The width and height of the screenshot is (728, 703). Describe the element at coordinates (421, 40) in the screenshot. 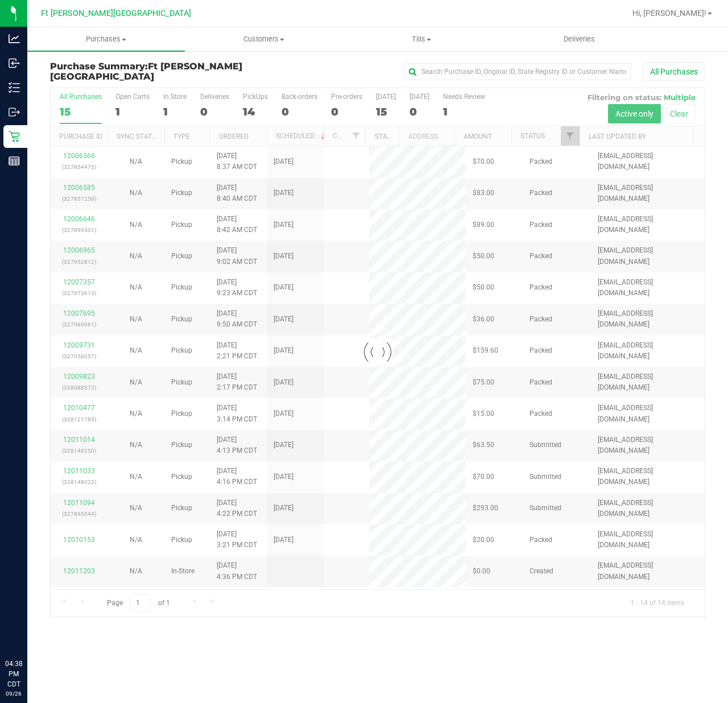

I see `span: Tills` at that location.